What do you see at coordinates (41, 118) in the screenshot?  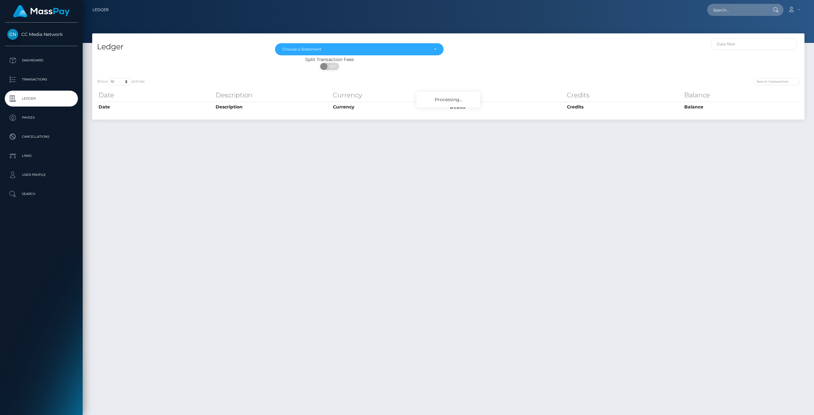 I see `a: Payees` at bounding box center [41, 118].